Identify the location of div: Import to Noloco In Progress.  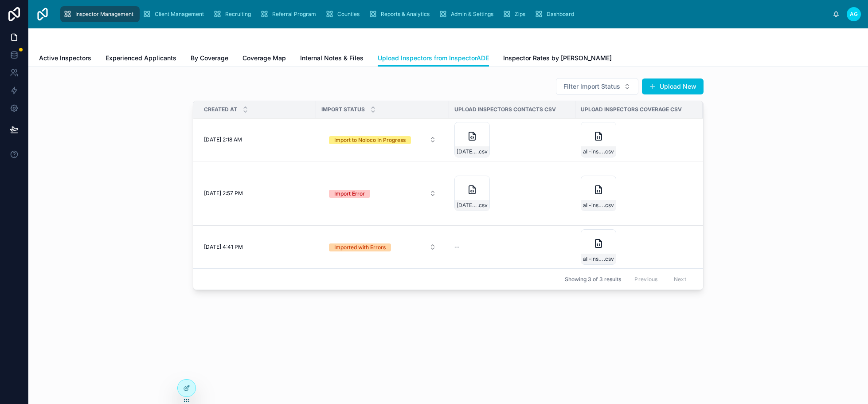
(370, 140).